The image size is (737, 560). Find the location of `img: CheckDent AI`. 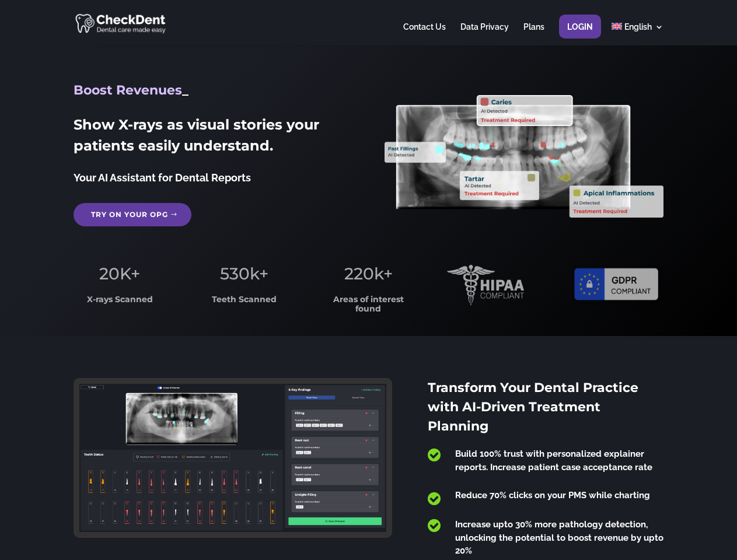

img: CheckDent AI is located at coordinates (121, 22).